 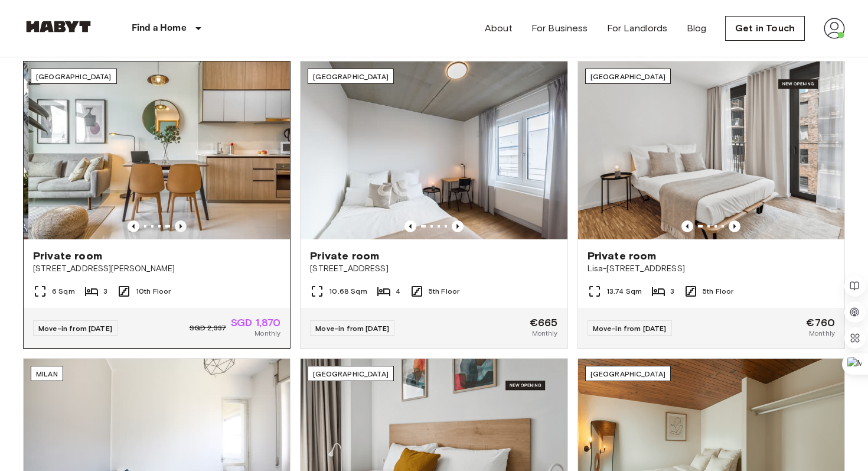 What do you see at coordinates (47, 373) in the screenshot?
I see `span: Milan` at bounding box center [47, 373].